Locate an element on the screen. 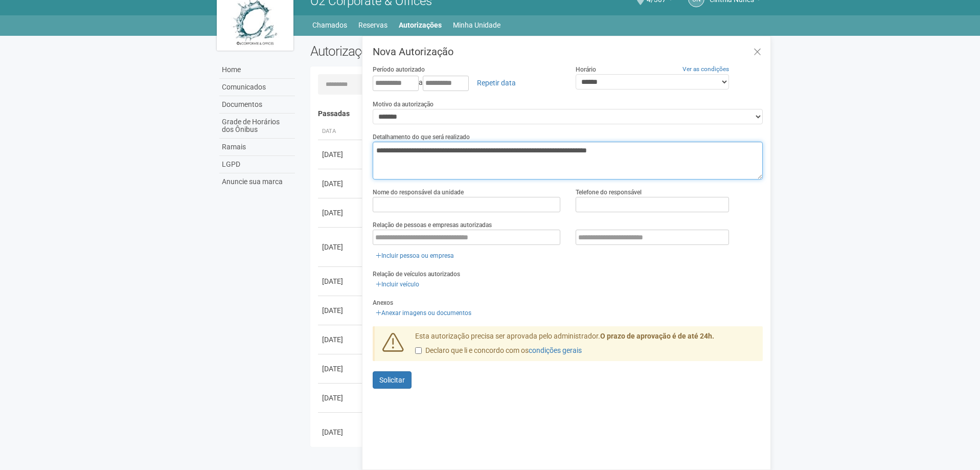 Image resolution: width=980 pixels, height=470 pixels. a: condições gerais is located at coordinates (555, 350).